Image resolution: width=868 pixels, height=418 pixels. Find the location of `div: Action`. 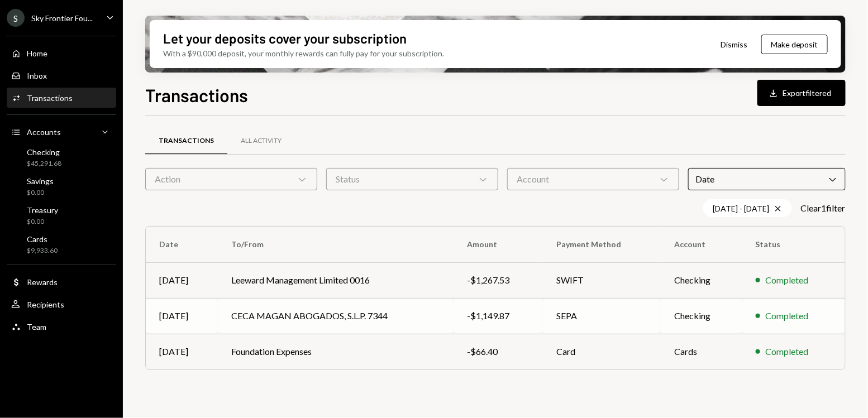

div: Action is located at coordinates (232, 180).